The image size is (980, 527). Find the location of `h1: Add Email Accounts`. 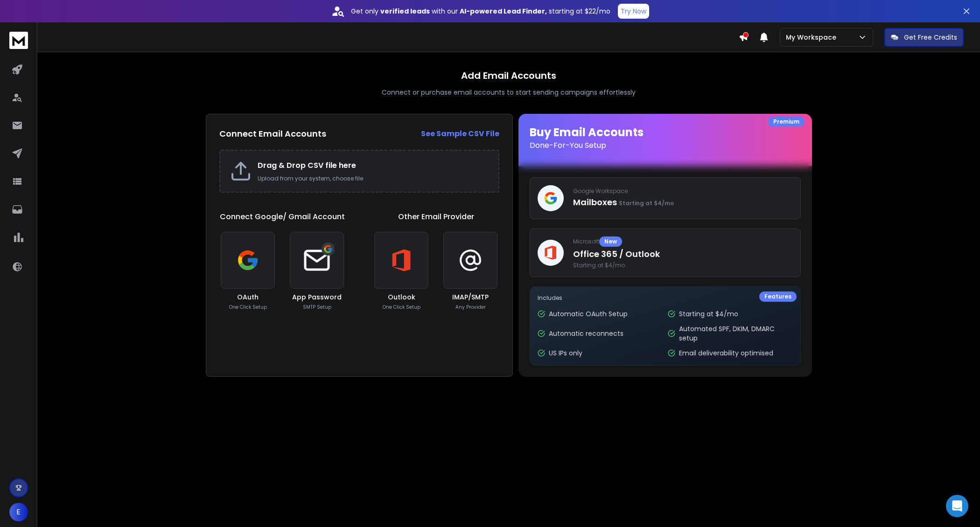

h1: Add Email Accounts is located at coordinates (508, 76).